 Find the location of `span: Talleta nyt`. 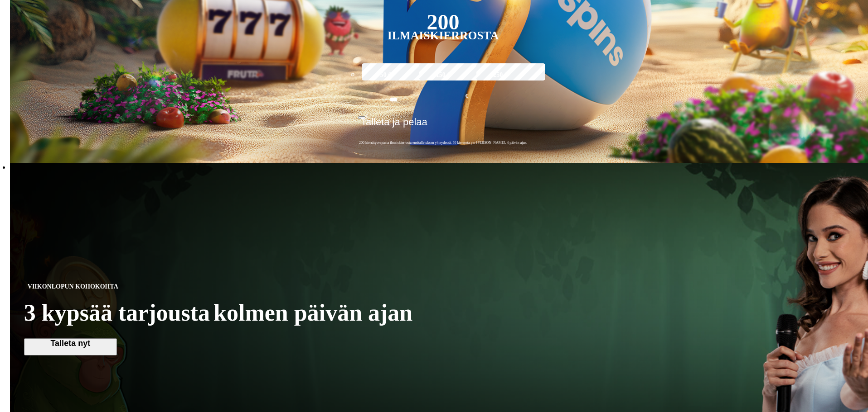

span: Talleta nyt is located at coordinates (70, 343).